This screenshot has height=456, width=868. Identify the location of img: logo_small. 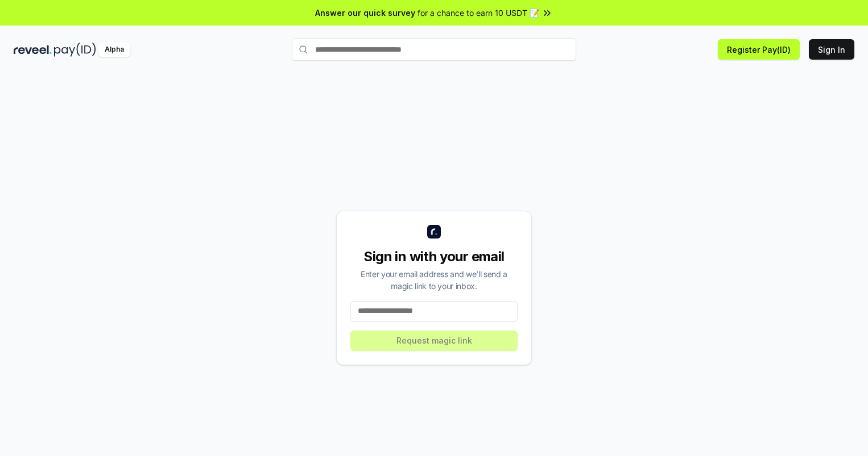
(434, 232).